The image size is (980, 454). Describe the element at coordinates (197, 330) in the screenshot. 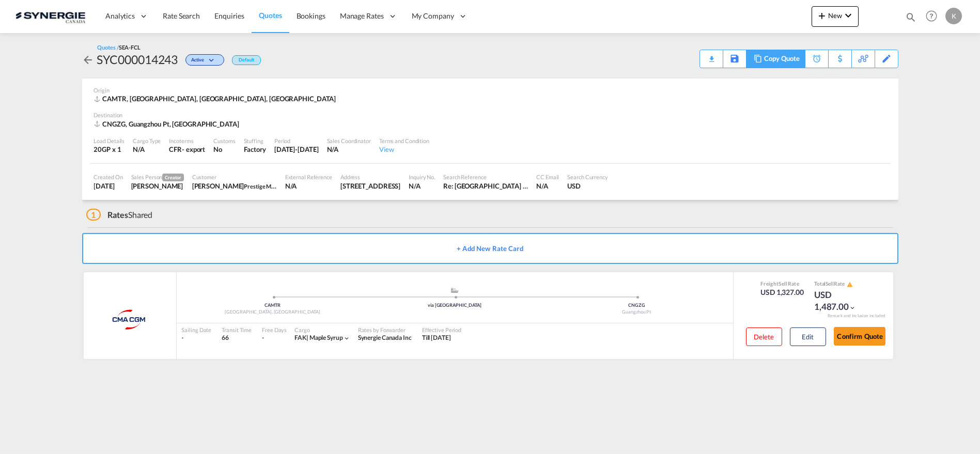

I see `div: Sailing Date` at that location.